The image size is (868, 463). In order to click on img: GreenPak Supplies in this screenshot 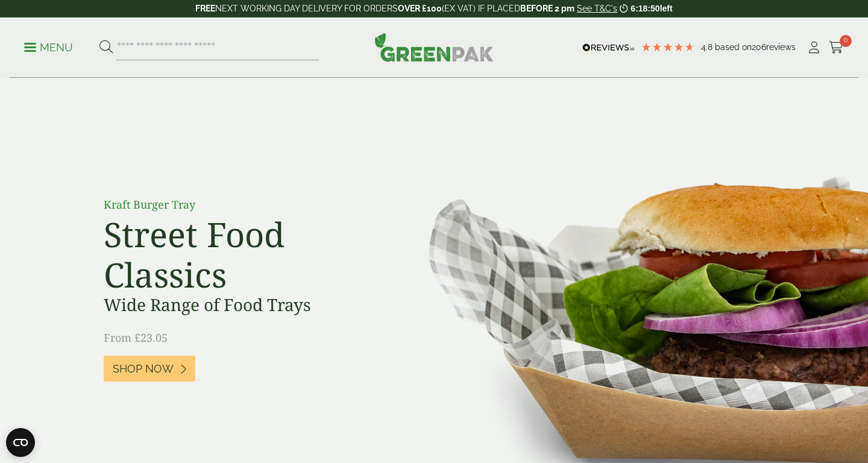, I will do `click(434, 47)`.